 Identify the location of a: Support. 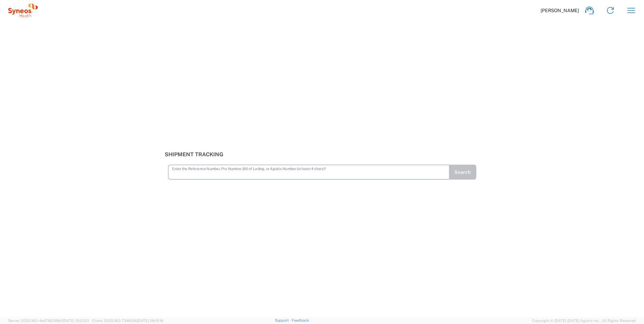
(283, 320).